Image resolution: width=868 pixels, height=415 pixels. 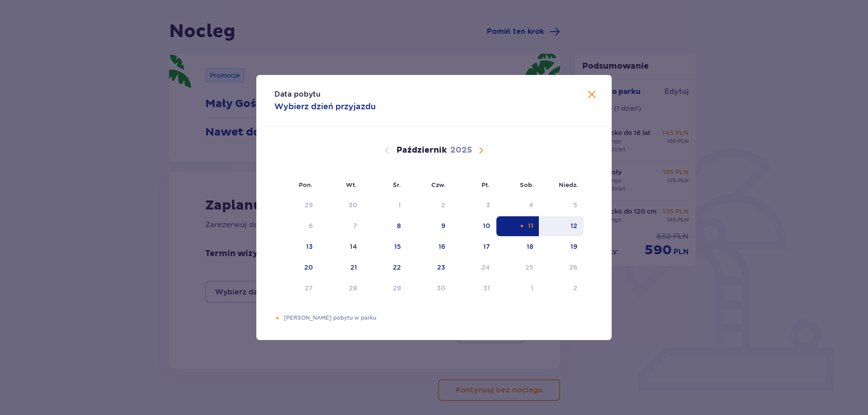 What do you see at coordinates (518, 205) in the screenshot?
I see `td: Data niedostępna. sobota, 4 października 2025` at bounding box center [518, 205].